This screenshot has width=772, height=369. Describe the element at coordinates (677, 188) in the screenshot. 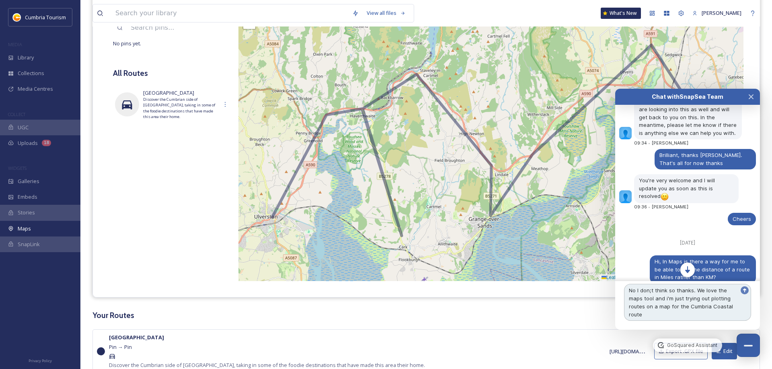

I see `span: You're very welcome and I will update you as soon as this is resolved` at that location.